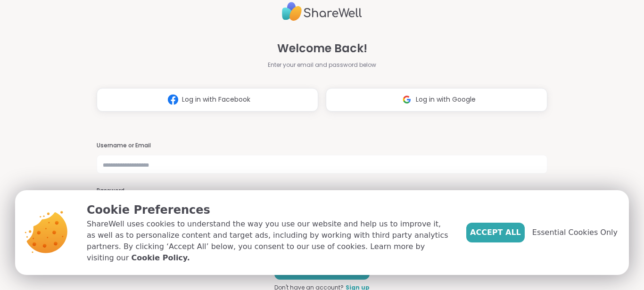 The width and height of the screenshot is (644, 290). I want to click on span: Essential Cookies Only, so click(574, 232).